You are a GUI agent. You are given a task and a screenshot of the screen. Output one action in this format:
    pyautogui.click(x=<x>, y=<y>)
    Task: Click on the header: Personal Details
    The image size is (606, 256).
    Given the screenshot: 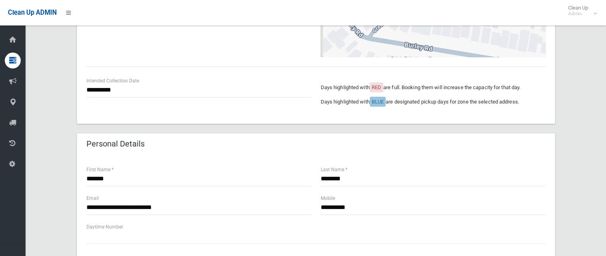 What is the action you would take?
    pyautogui.click(x=116, y=144)
    